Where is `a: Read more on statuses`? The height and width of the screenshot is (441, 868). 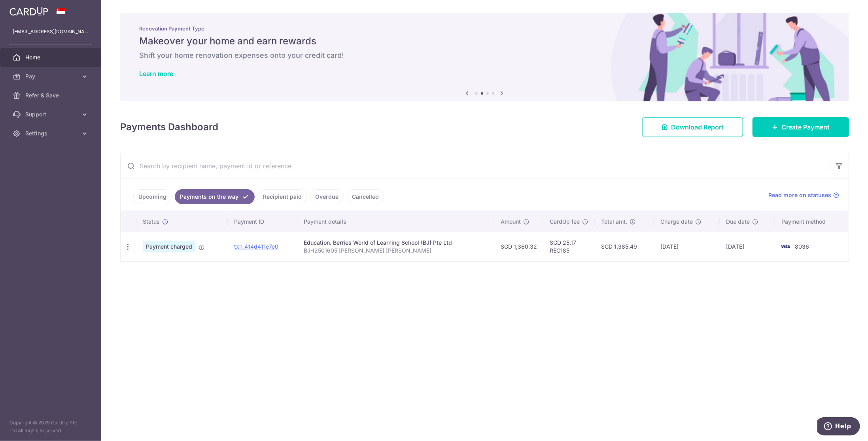
a: Read more on statuses is located at coordinates (804, 195).